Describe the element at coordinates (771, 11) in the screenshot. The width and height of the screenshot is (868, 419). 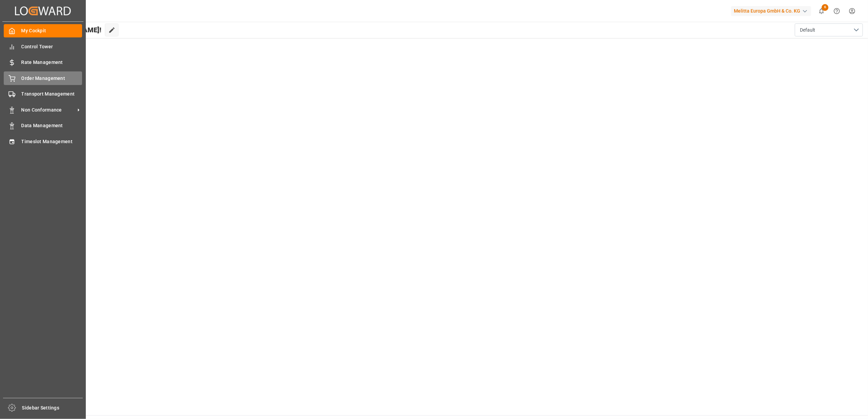
I see `div: Melitta Europa GmbH & Co. KG` at that location.